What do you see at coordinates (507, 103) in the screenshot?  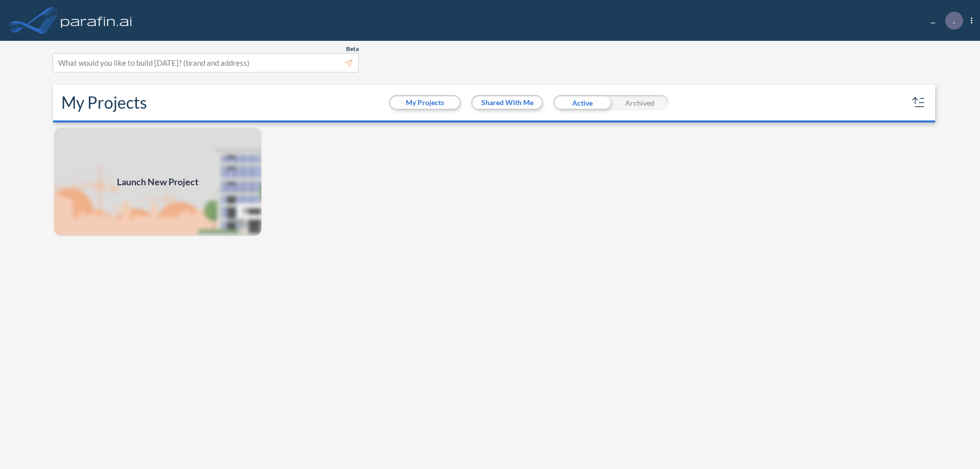 I see `button: Shared With Me` at bounding box center [507, 103].